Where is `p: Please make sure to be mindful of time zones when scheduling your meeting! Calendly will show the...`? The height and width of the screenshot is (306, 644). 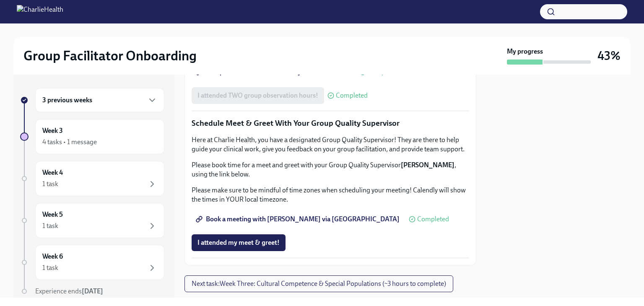
p: Please make sure to be mindful of time zones when scheduling your meeting! Calendly will show the... is located at coordinates (331, 195).